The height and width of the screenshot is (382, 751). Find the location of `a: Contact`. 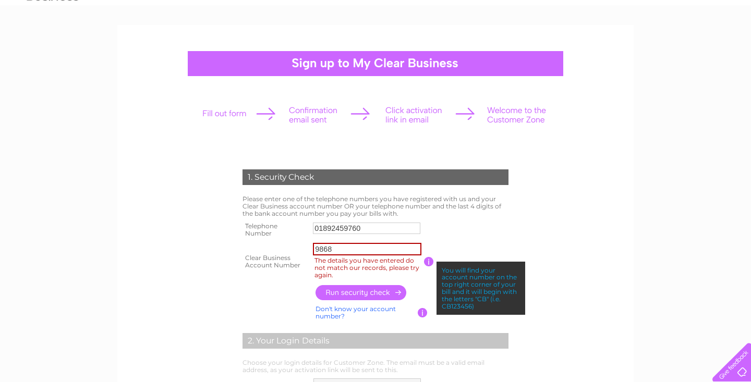

a: Contact is located at coordinates (732, 48).